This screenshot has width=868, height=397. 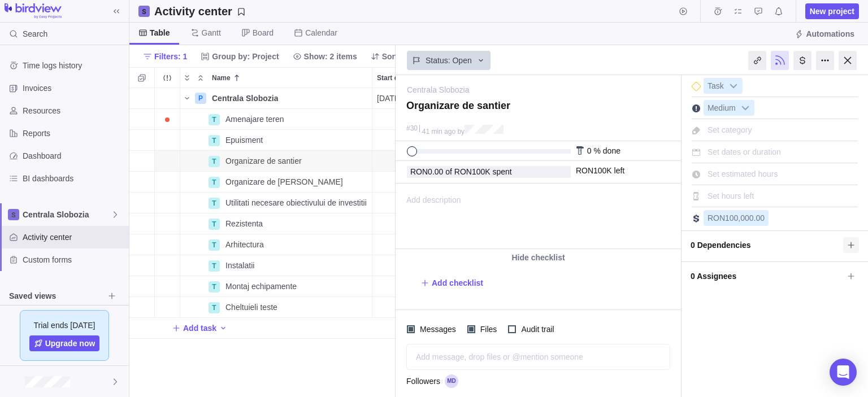 I want to click on span: Epuisment, so click(x=244, y=140).